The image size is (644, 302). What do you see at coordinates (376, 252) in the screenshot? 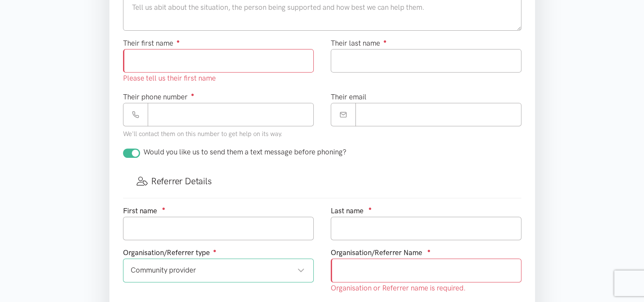
I see `label: Organisation/Referrer Name` at bounding box center [376, 252].